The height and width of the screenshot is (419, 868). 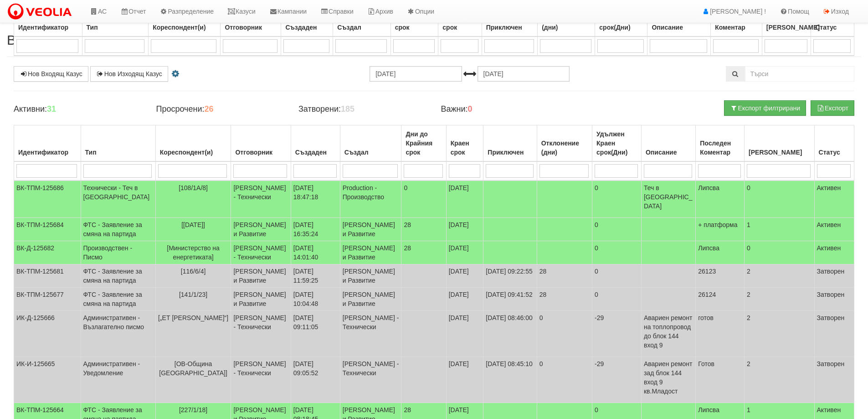 What do you see at coordinates (51, 74) in the screenshot?
I see `a: Нов Входящ Казус` at bounding box center [51, 74].